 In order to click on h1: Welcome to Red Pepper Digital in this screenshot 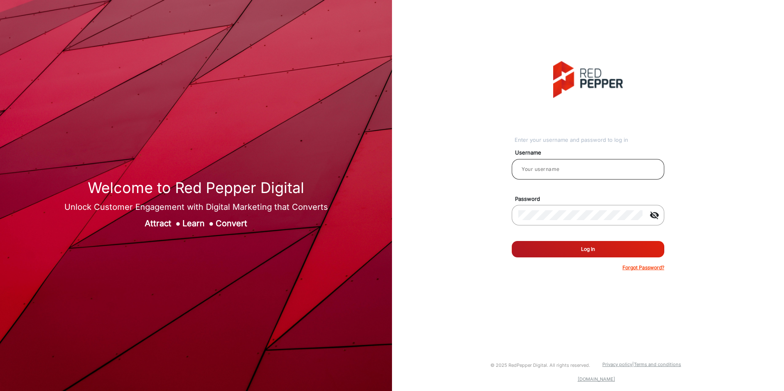, I will do `click(196, 188)`.